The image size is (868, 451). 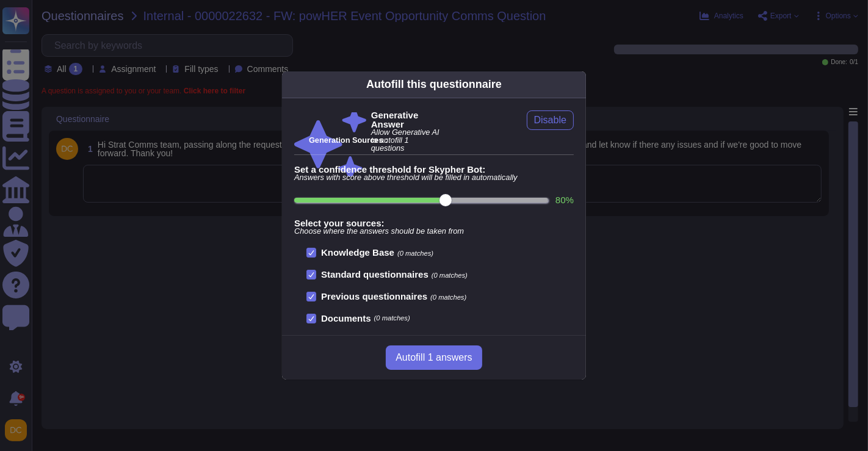 I want to click on div: Autofill this questionnaire, so click(x=434, y=84).